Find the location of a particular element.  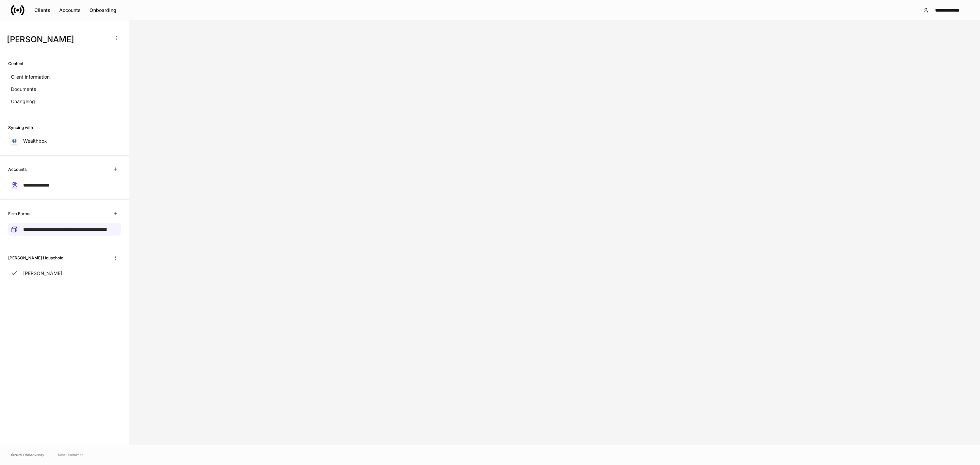

div: Onboarding is located at coordinates (103, 10).